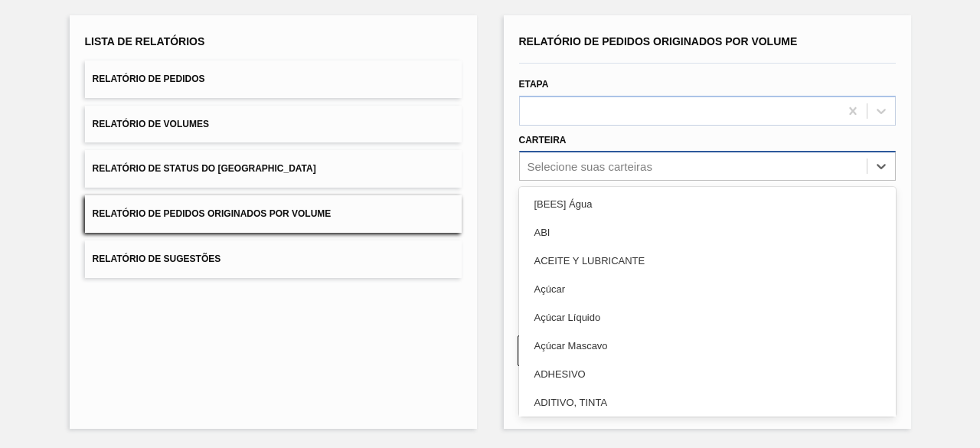 This screenshot has width=980, height=448. What do you see at coordinates (707, 346) in the screenshot?
I see `div: Açúcar Mascavo` at bounding box center [707, 346].